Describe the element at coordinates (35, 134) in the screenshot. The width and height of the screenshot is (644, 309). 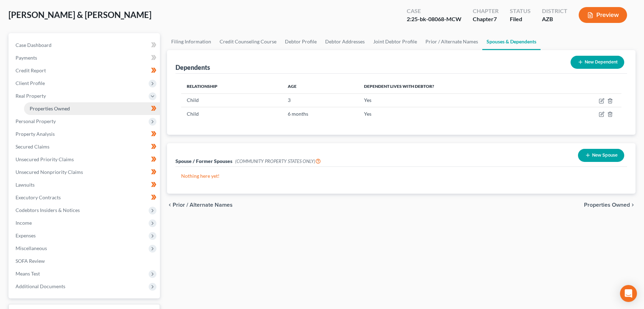
I see `span: Property Analysis` at that location.